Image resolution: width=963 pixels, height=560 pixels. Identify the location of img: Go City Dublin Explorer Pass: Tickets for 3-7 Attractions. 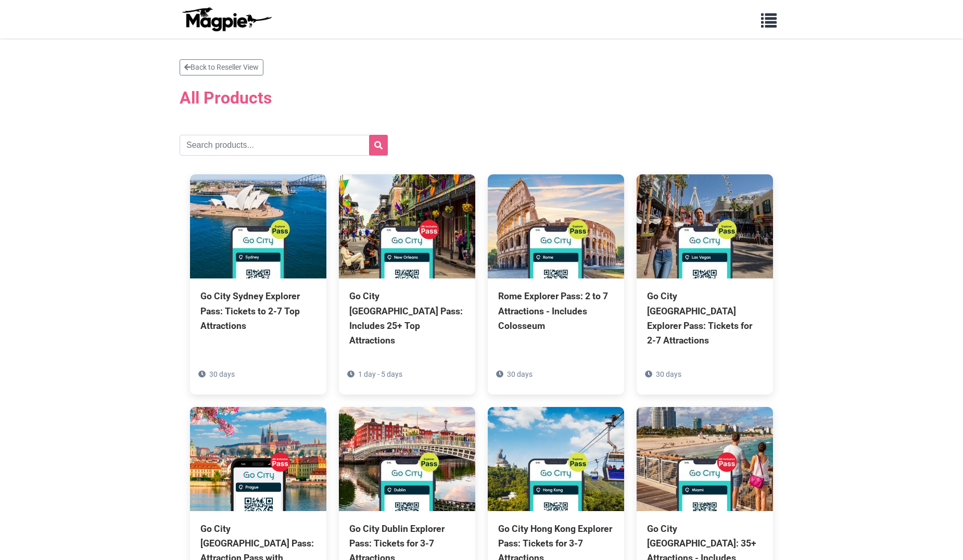
(407, 459).